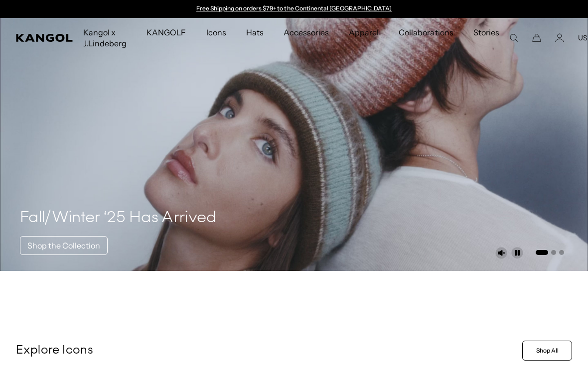 This screenshot has width=588, height=374. What do you see at coordinates (549, 253) in the screenshot?
I see `ul: Select a slide to show` at bounding box center [549, 253].